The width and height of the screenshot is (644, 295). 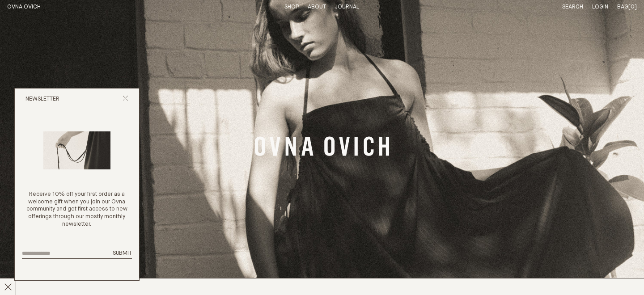 What do you see at coordinates (122, 253) in the screenshot?
I see `span: Submit` at bounding box center [122, 253].